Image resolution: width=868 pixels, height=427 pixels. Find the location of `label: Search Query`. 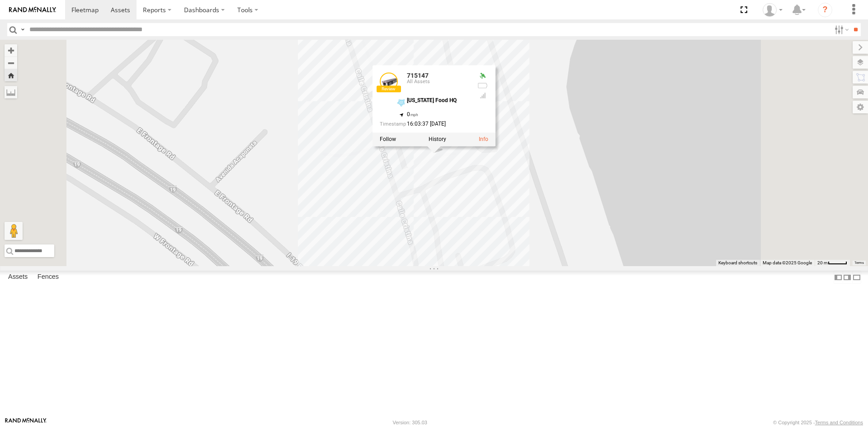

label: Search Query is located at coordinates (23, 29).